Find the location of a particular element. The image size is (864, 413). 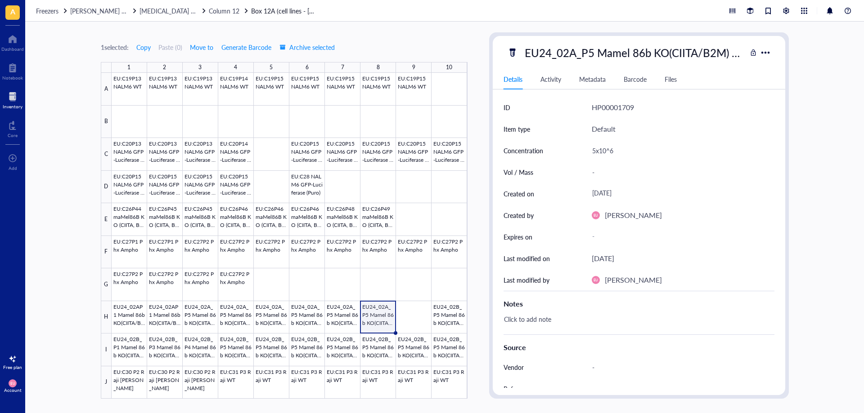

div: 5x10^6 is located at coordinates (679, 151).